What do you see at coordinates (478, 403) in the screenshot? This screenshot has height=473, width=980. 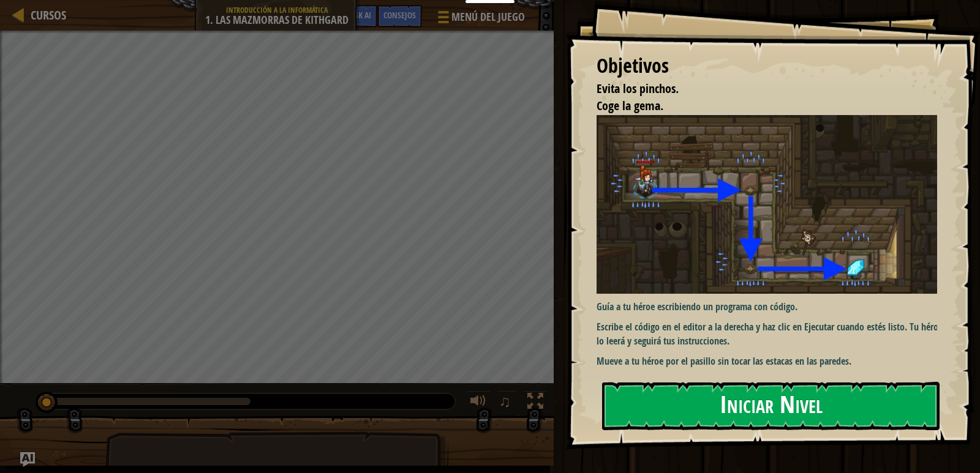 I see `button: Ajustar volúmen` at bounding box center [478, 403].